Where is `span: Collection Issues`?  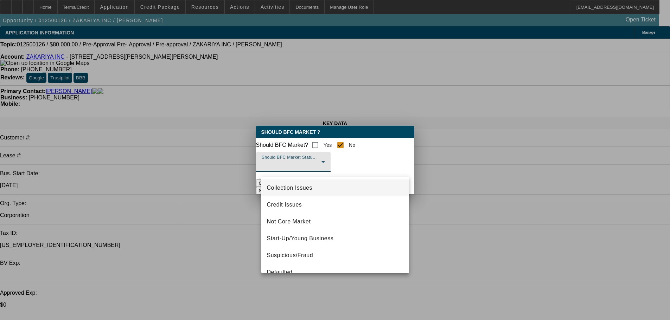 span: Collection Issues is located at coordinates (289, 188).